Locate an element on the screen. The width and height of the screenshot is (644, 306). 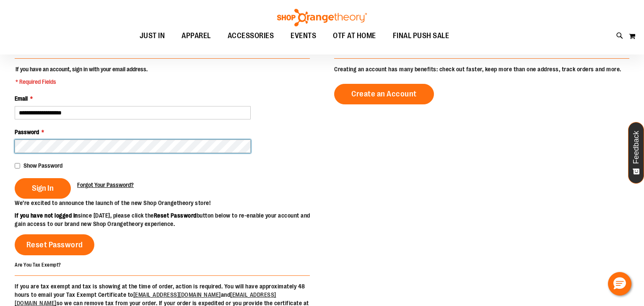
a: ACCESSORIES is located at coordinates (251, 36).